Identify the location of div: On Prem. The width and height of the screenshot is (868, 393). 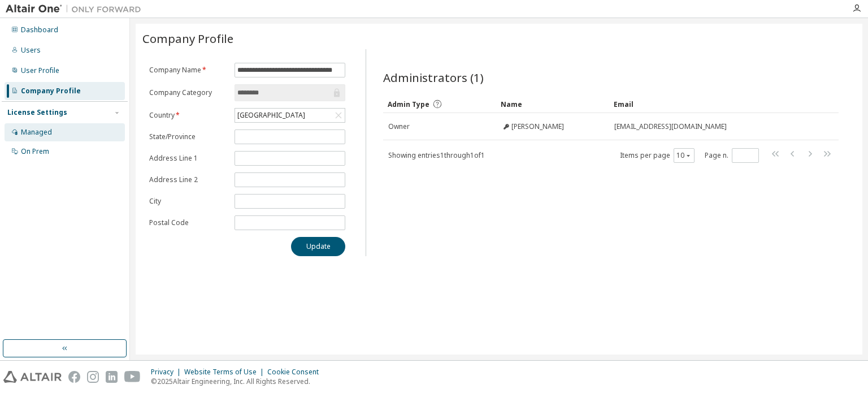
(35, 151).